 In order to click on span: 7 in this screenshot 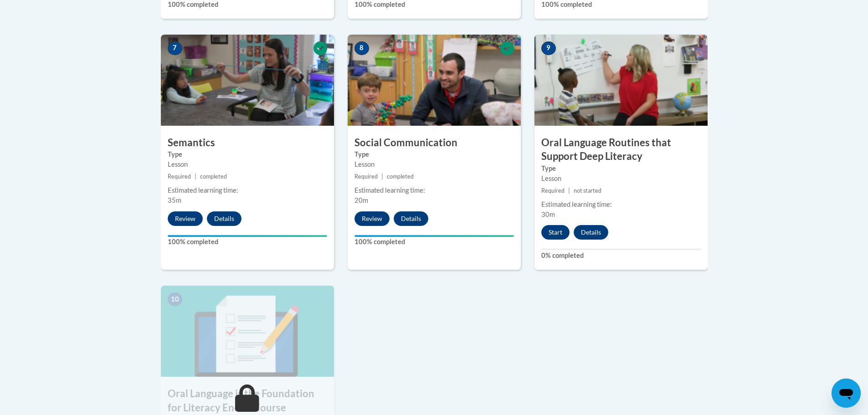, I will do `click(175, 48)`.